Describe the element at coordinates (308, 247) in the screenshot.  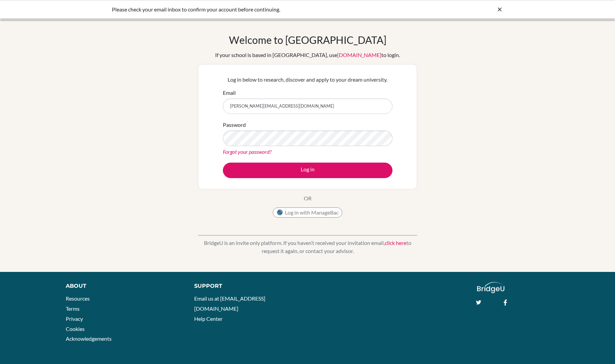
I see `p: BridgeU is an invite only platform. If you haven’t received your invitation email, to request it ...` at that location.